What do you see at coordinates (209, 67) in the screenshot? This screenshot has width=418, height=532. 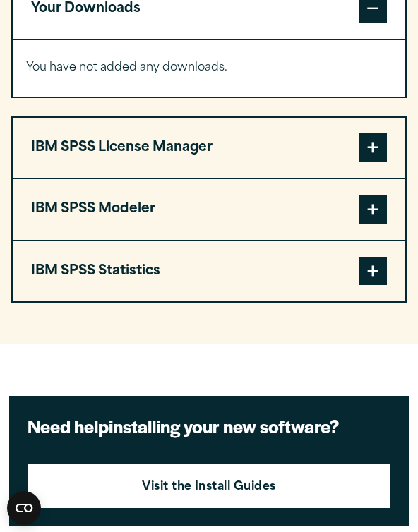 I see `div: Your Downloads` at bounding box center [209, 67].